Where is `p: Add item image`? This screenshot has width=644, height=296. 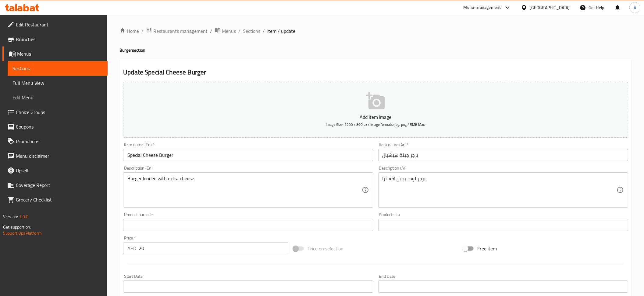
p: Add item image is located at coordinates (375, 117).